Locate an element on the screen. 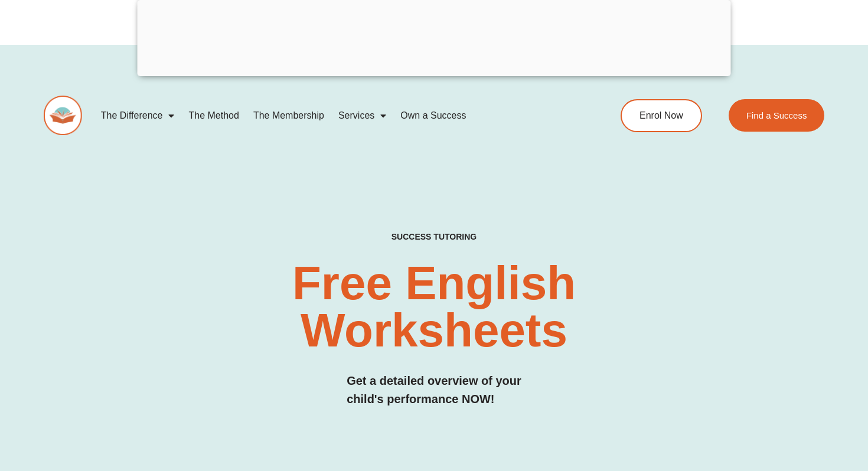  a: The Membership is located at coordinates (289, 116).